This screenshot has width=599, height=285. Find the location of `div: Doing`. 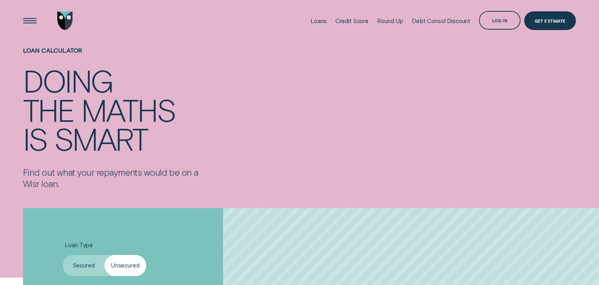

div: Doing is located at coordinates (68, 80).